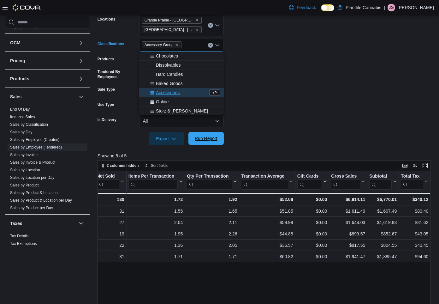 This screenshot has width=439, height=304. Describe the element at coordinates (425, 165) in the screenshot. I see `button: Enter fullscreen` at that location.